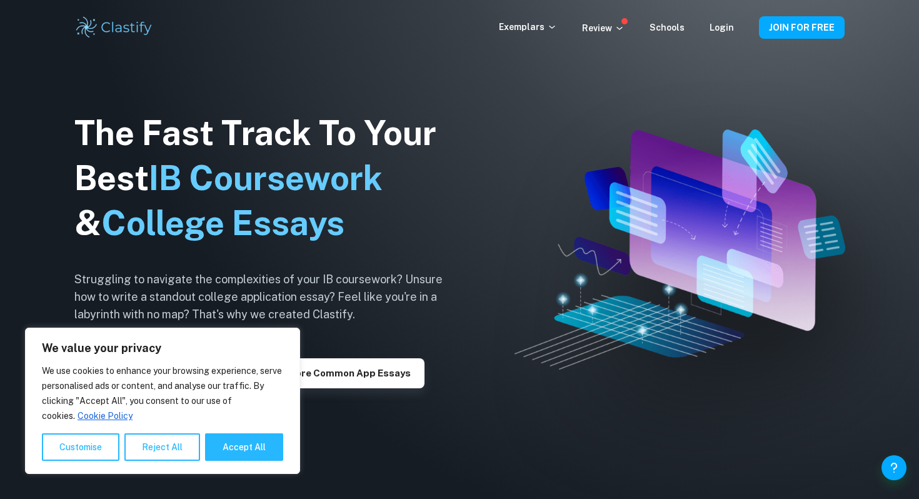  I want to click on p: We use cookies to enhance your browsing experience, serve personalised ads or content, and analys..., so click(163, 393).